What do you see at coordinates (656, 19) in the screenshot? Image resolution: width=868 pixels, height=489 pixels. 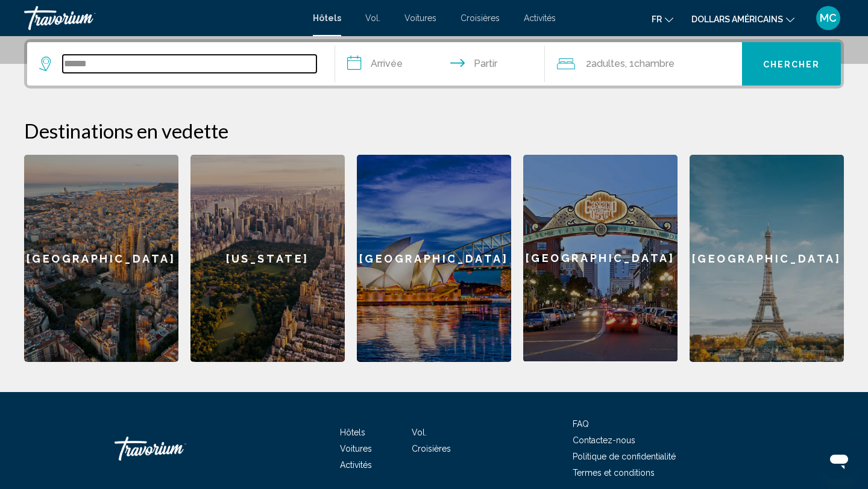 I see `font: fr` at bounding box center [656, 19].